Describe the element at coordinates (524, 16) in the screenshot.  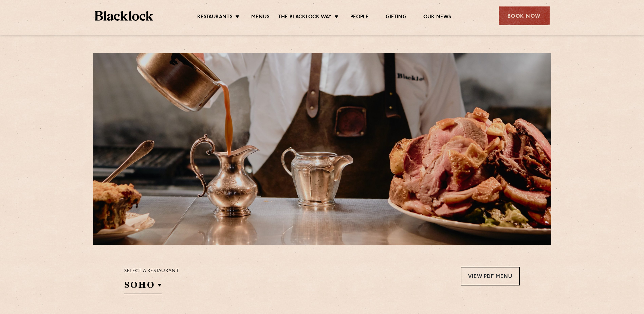
I see `div: Book Now` at that location.